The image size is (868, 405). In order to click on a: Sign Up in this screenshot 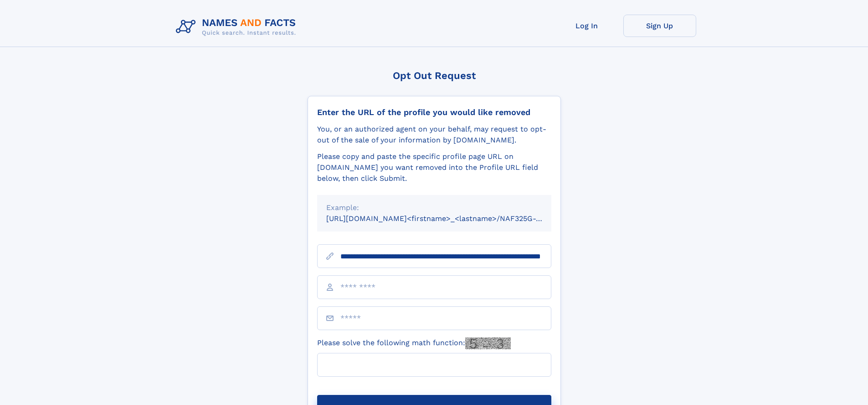, I will do `click(660, 25)`.